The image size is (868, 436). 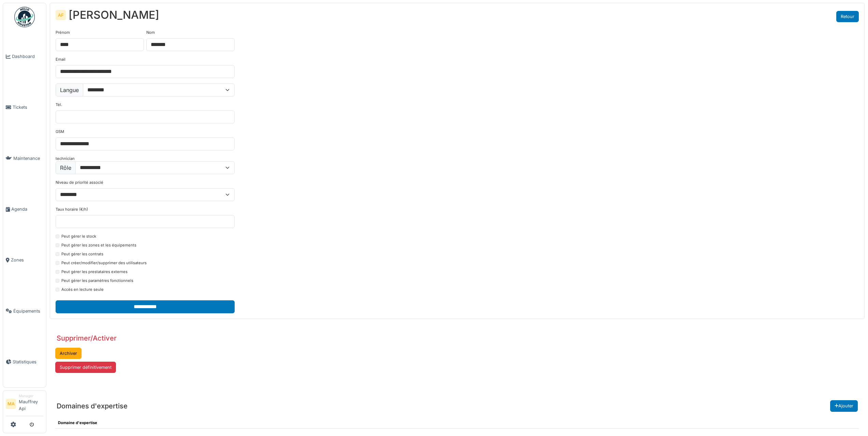 What do you see at coordinates (28, 56) in the screenshot?
I see `span: Dashboard` at bounding box center [28, 56].